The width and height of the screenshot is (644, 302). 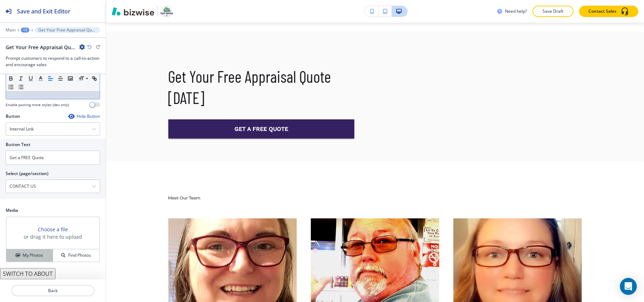 What do you see at coordinates (33, 256) in the screenshot?
I see `h4: My Photos` at bounding box center [33, 256].